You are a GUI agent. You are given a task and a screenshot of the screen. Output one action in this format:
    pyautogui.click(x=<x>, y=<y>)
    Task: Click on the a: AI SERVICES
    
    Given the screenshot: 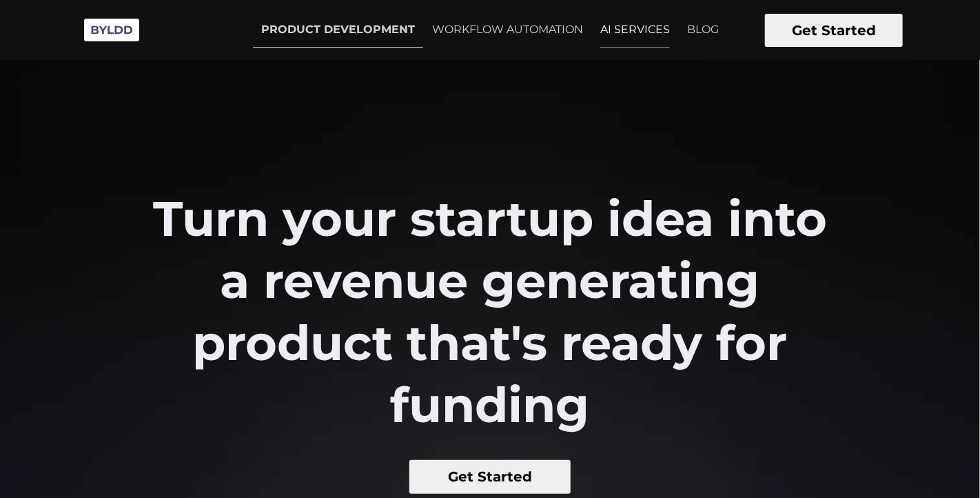 What is the action you would take?
    pyautogui.click(x=635, y=30)
    